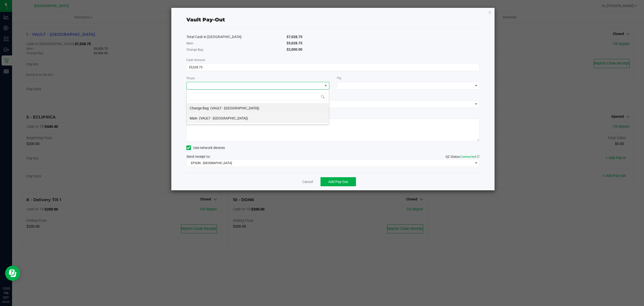  I want to click on label: From, so click(191, 78).